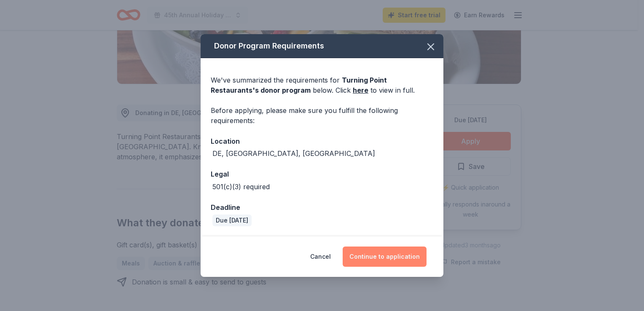 Image resolution: width=644 pixels, height=311 pixels. I want to click on button: Cancel, so click(320, 256).